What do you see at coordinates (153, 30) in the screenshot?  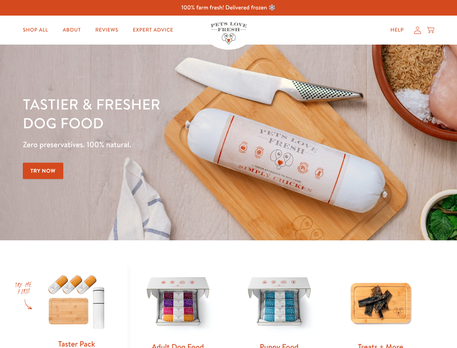 I see `a: Expert Advice` at bounding box center [153, 30].